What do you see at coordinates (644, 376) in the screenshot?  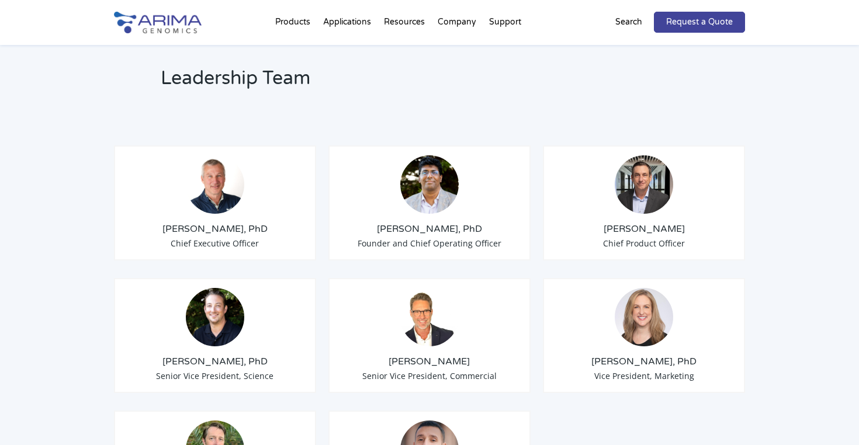 I see `span: Vice President, Marketing` at bounding box center [644, 376].